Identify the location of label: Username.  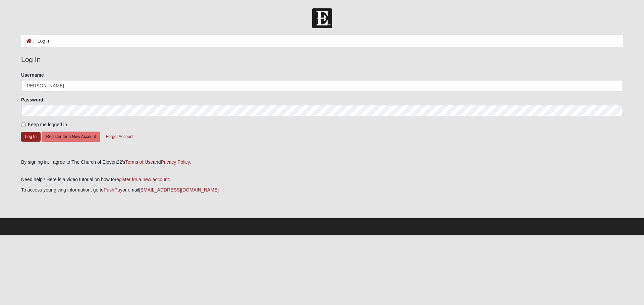
(33, 75).